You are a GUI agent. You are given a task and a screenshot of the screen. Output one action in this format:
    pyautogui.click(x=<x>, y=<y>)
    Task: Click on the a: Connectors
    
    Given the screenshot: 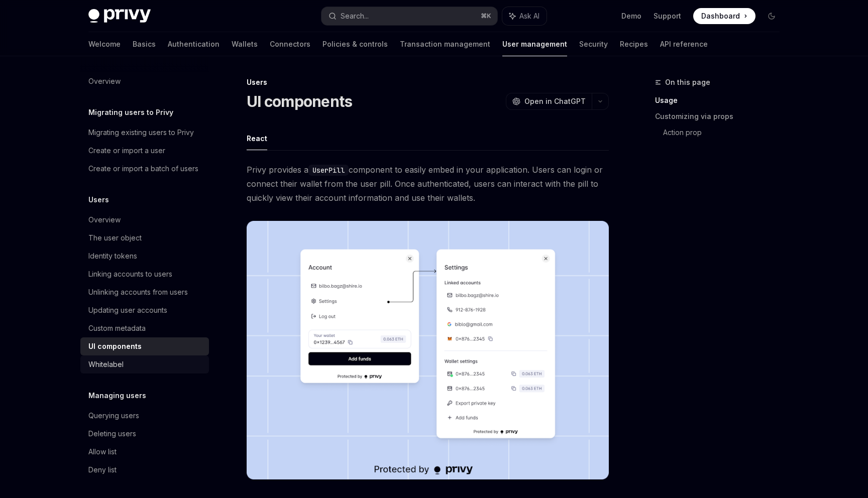 What is the action you would take?
    pyautogui.click(x=290, y=44)
    